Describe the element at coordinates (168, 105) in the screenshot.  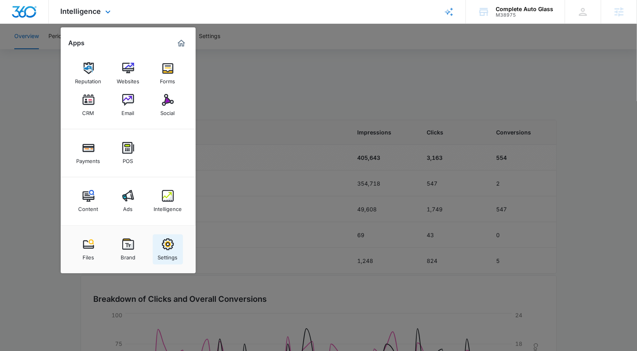
I see `a: Social` at that location.